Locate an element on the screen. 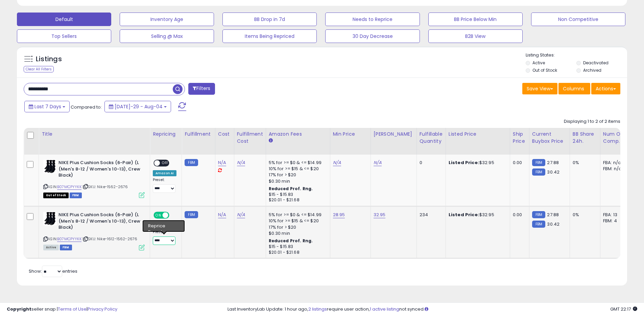  b: Reduced Prof. Rng. is located at coordinates (291, 188).